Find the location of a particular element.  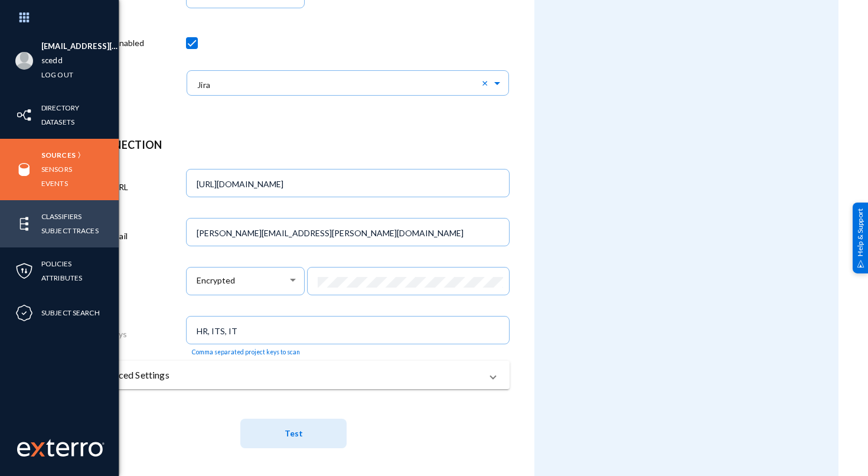

input: https://yourcompany.atlassian.net is located at coordinates (350, 184).